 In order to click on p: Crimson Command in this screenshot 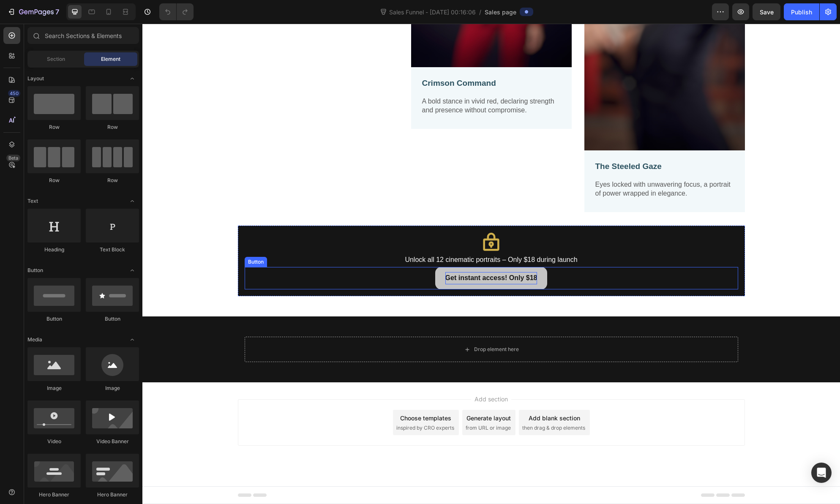, I will do `click(349, 59)`.